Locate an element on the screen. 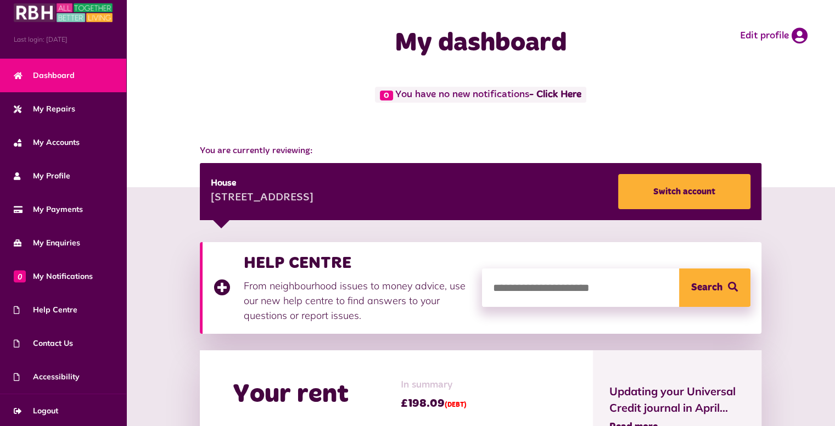 The height and width of the screenshot is (426, 835). div: House is located at coordinates (262, 183).